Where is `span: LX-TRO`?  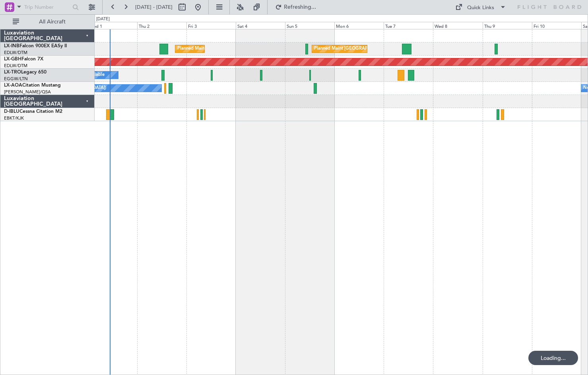 span: LX-TRO is located at coordinates (12, 72).